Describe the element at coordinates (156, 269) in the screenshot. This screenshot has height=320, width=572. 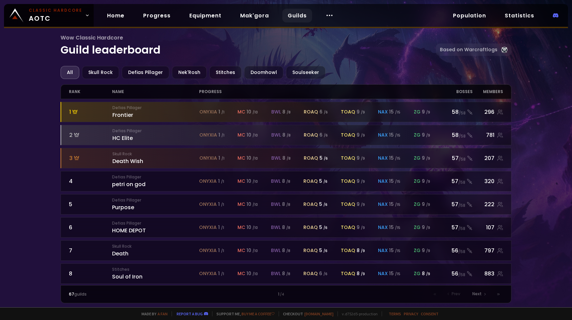
I see `small: Stitches` at that location.